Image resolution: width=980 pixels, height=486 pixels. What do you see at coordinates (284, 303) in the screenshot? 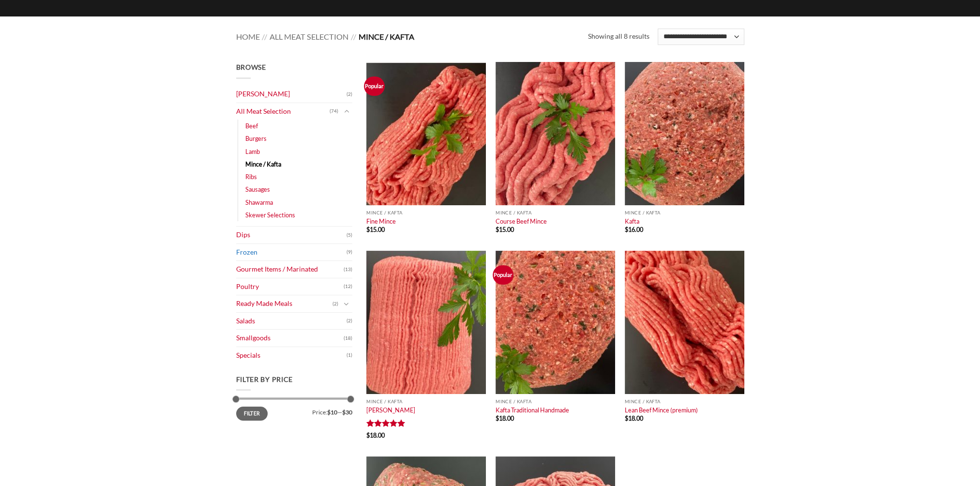
I see `a: Ready Made Meals` at bounding box center [284, 303].